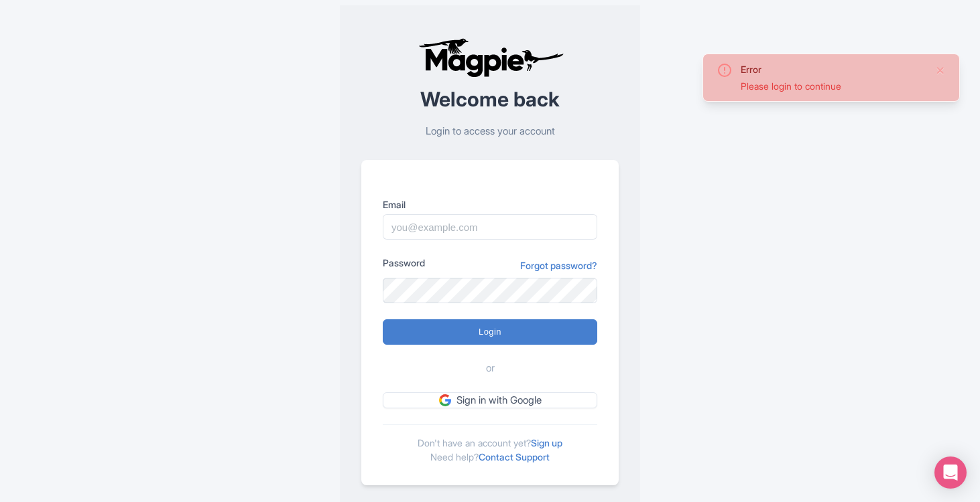 The height and width of the screenshot is (502, 980). Describe the element at coordinates (546, 442) in the screenshot. I see `a: Sign up` at that location.